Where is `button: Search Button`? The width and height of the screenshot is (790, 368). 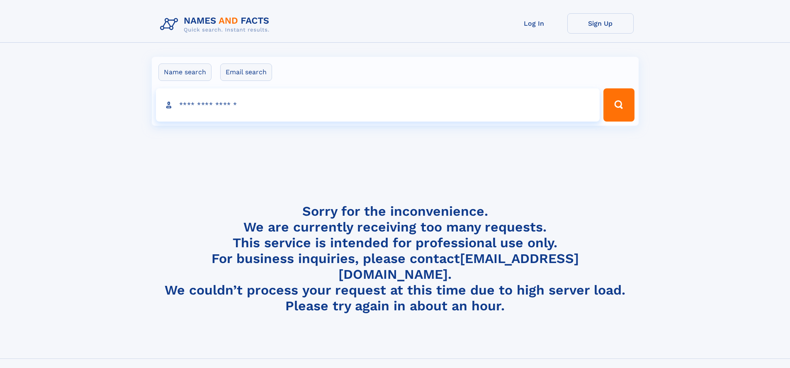
button: Search Button is located at coordinates (618, 105).